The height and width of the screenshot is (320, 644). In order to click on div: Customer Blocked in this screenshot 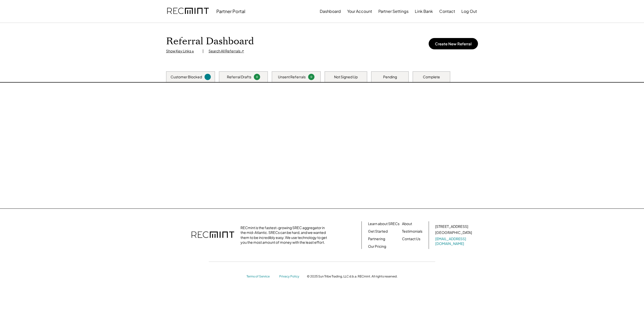, I will do `click(186, 77)`.